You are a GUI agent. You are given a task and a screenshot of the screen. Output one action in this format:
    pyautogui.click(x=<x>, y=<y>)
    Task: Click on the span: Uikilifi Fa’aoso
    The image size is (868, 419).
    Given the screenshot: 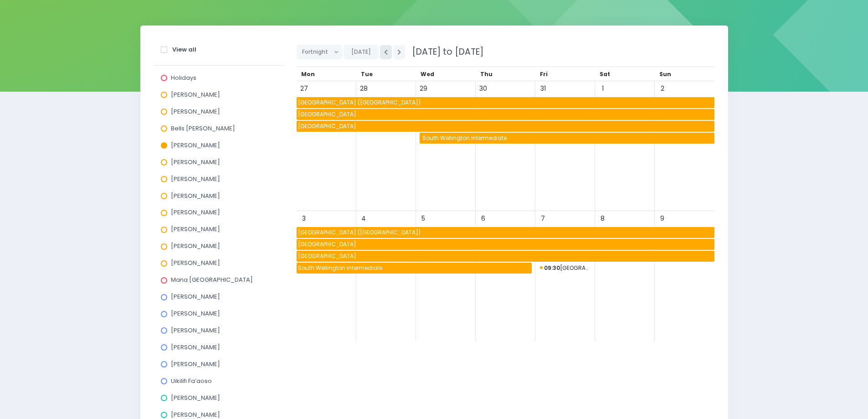 What is the action you would take?
    pyautogui.click(x=191, y=380)
    